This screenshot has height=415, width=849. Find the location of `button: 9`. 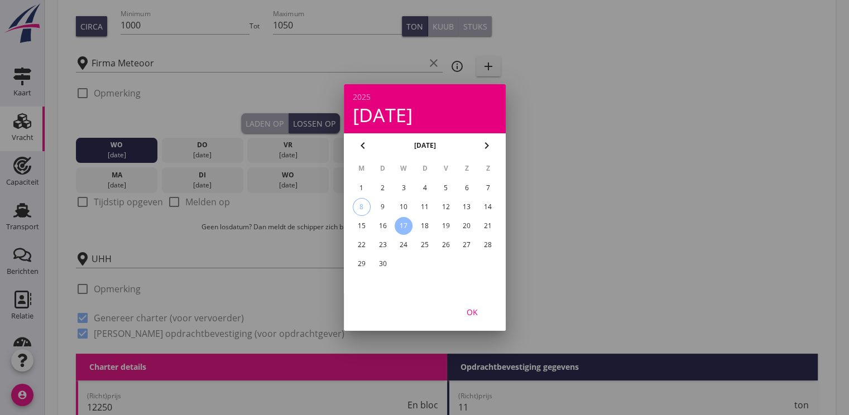

button: 9 is located at coordinates (383, 207).